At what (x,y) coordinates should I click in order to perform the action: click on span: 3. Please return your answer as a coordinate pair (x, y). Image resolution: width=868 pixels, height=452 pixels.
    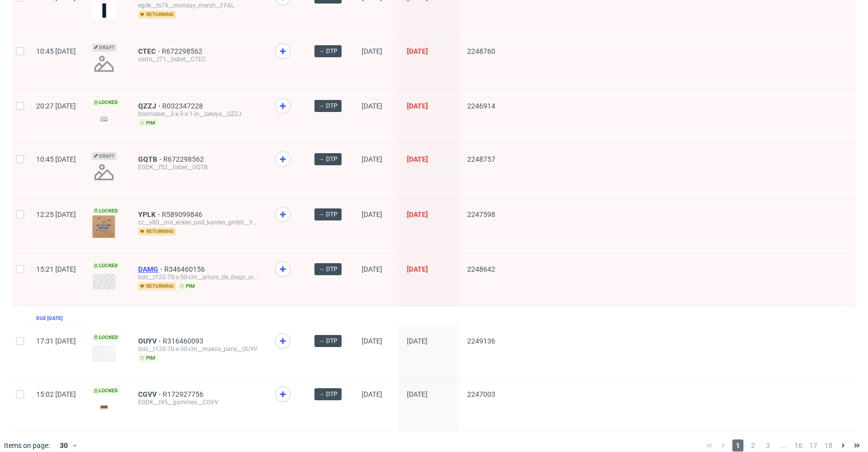
    Looking at the image, I should click on (768, 445).